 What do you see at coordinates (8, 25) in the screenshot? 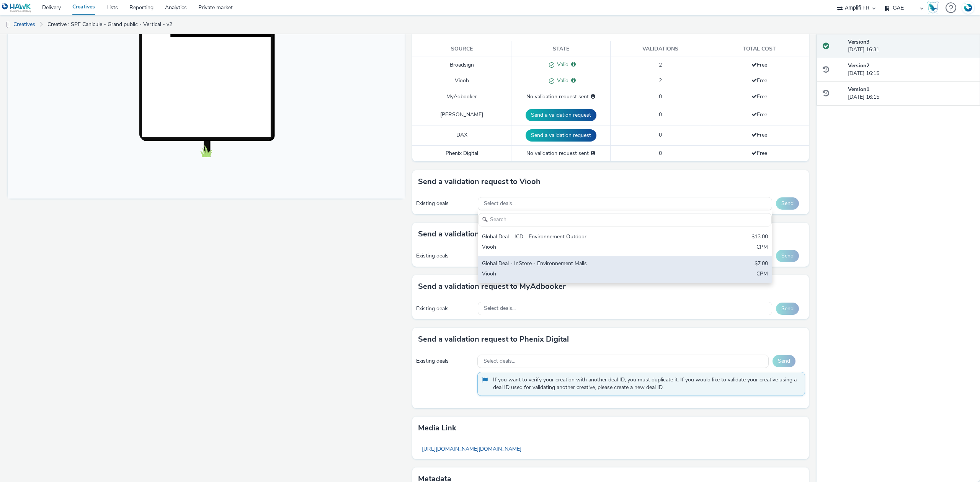
I see `img: dooh` at bounding box center [8, 25].